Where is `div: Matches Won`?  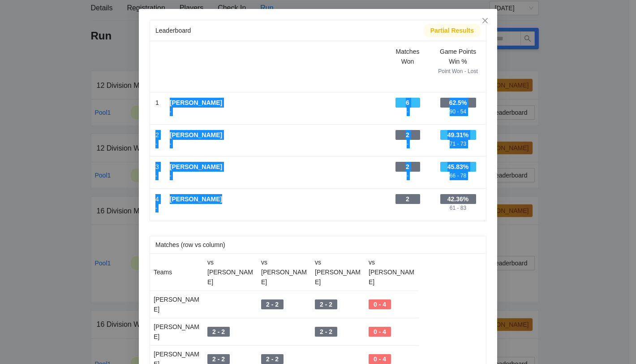 div: Matches Won is located at coordinates (408, 57).